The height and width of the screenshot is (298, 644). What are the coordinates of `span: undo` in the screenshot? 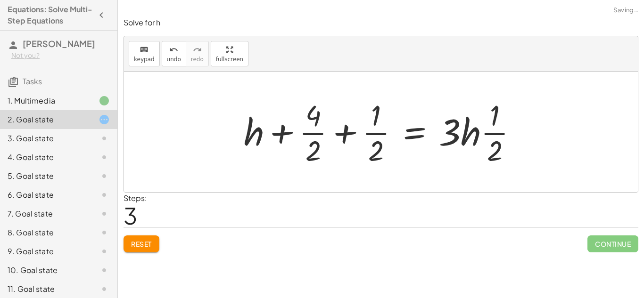 It's located at (174, 59).